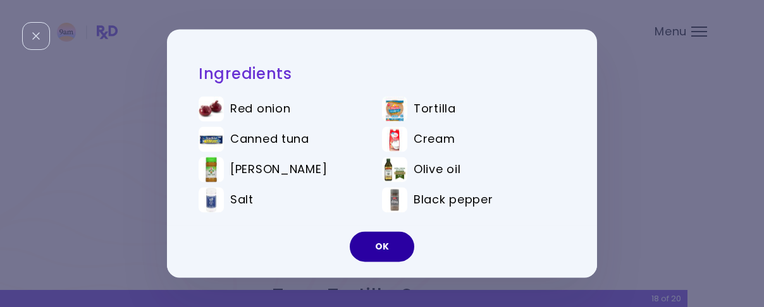 This screenshot has width=764, height=307. Describe the element at coordinates (382, 247) in the screenshot. I see `button: OK` at that location.